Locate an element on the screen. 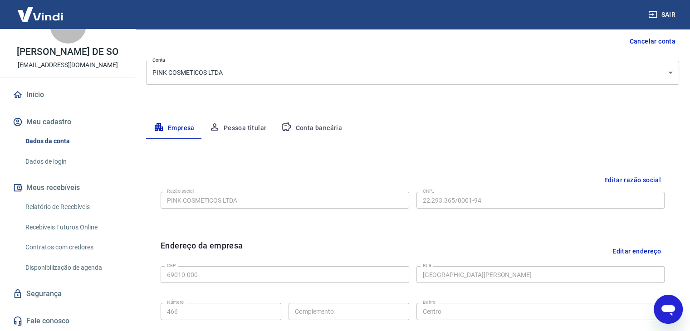 Image resolution: width=690 pixels, height=331 pixels. a: Recebíveis Futuros Online is located at coordinates (73, 227).